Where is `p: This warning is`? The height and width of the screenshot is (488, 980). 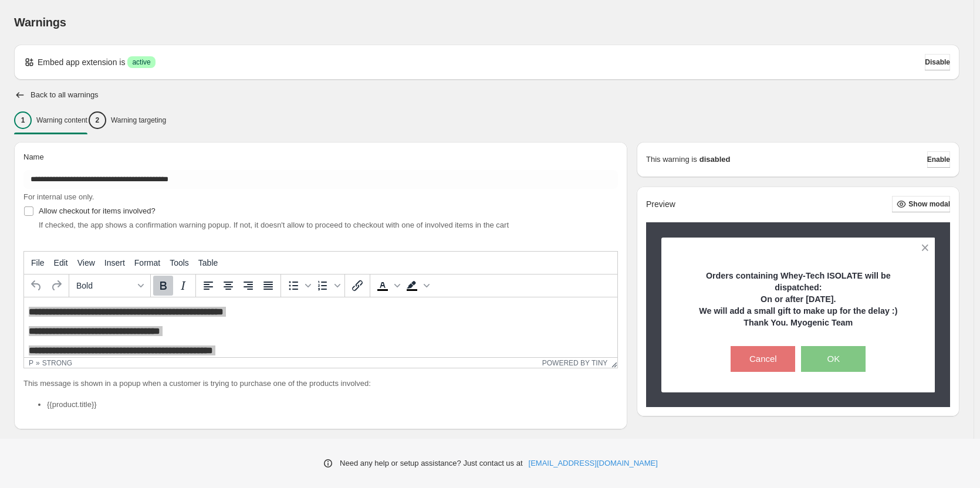 p: This warning is is located at coordinates (671, 160).